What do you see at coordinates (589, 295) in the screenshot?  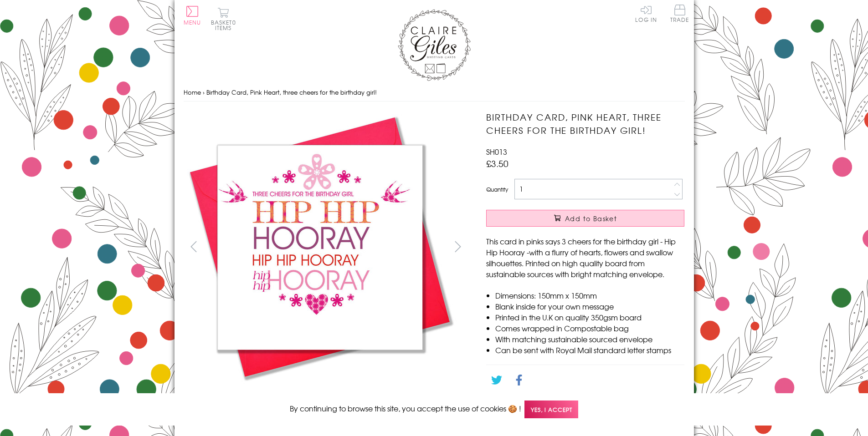 I see `li: Dimensions: 150mm x 150mm` at bounding box center [589, 295].